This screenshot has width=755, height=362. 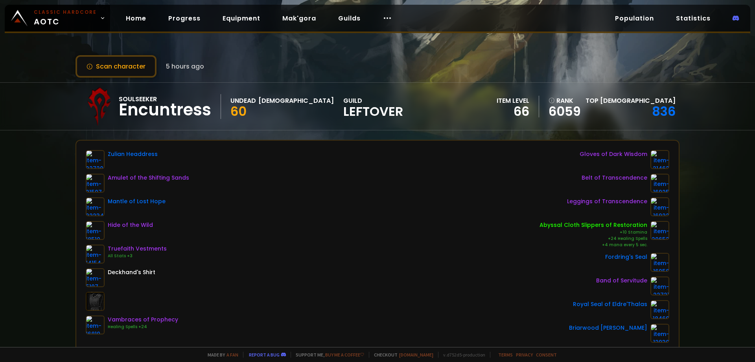 What do you see at coordinates (95, 325) in the screenshot?
I see `img: item-16819` at bounding box center [95, 325].